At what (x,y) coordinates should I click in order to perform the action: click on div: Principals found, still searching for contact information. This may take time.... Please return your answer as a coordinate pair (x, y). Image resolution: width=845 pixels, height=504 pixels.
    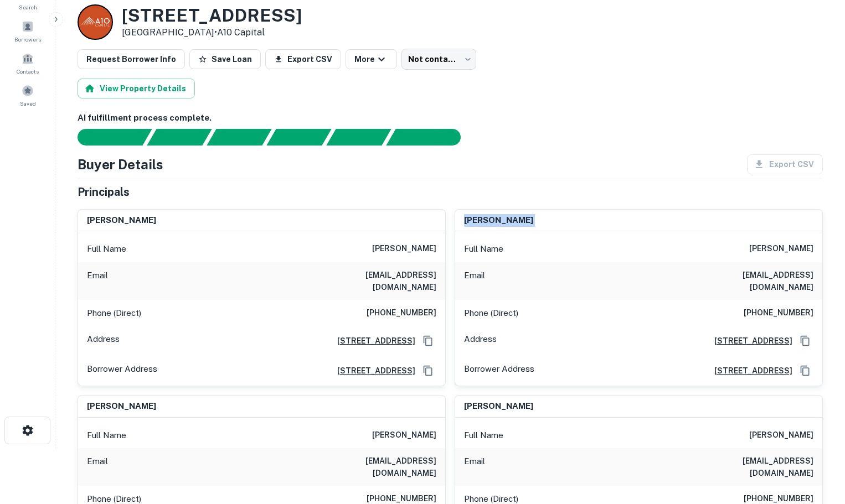
    Looking at the image, I should click on (358, 138).